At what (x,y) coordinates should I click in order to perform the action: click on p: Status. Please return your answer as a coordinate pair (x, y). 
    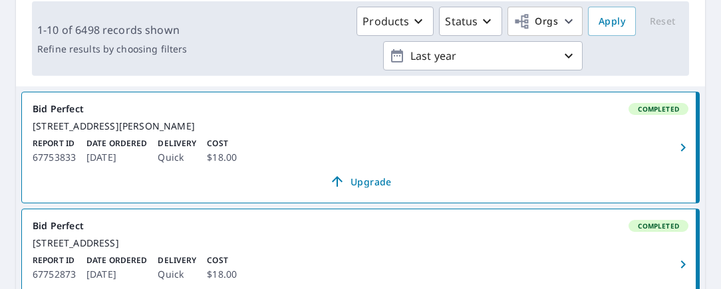
    Looking at the image, I should click on (461, 21).